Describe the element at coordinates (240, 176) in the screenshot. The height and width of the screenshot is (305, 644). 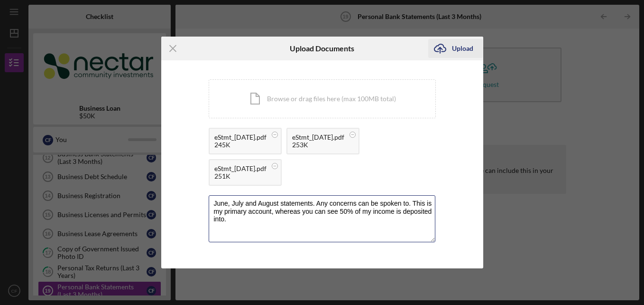
I see `div: 251K` at that location.